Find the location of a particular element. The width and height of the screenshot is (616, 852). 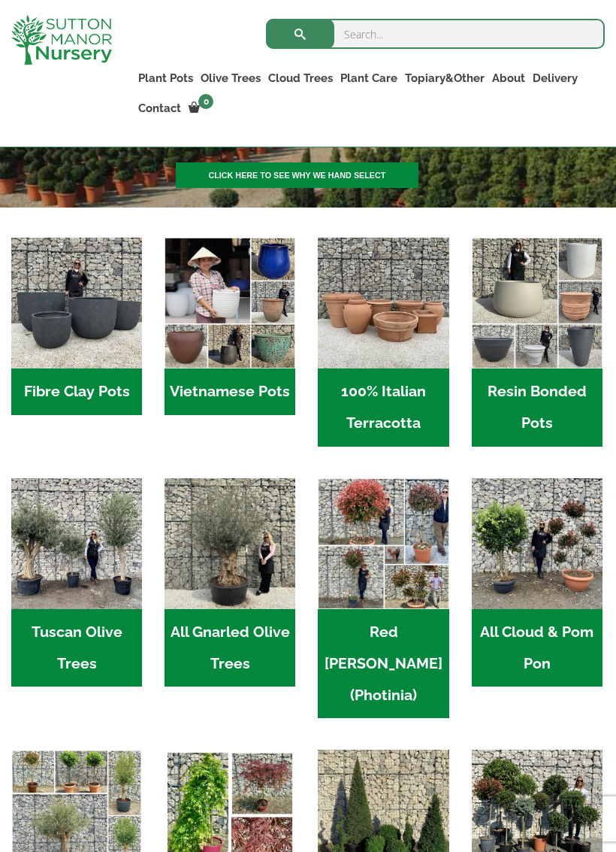

a: Visit product category Red Robin (Photinia) is located at coordinates (384, 599).